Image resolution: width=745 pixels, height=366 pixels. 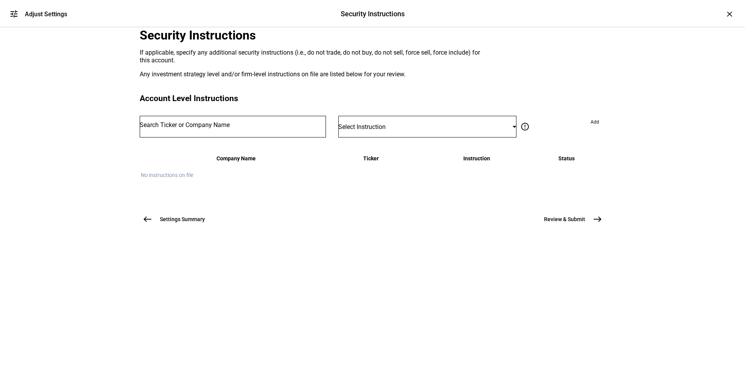 What do you see at coordinates (167, 175) in the screenshot?
I see `span: No instructions on file` at bounding box center [167, 175].